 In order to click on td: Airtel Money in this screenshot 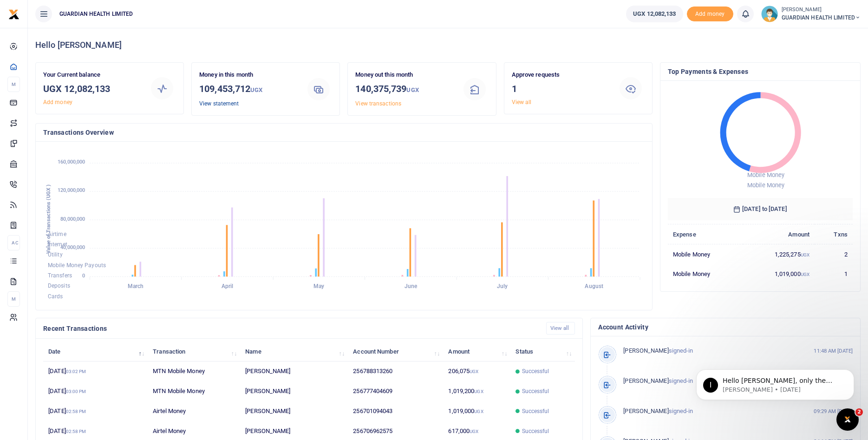, I will do `click(194, 411)`.